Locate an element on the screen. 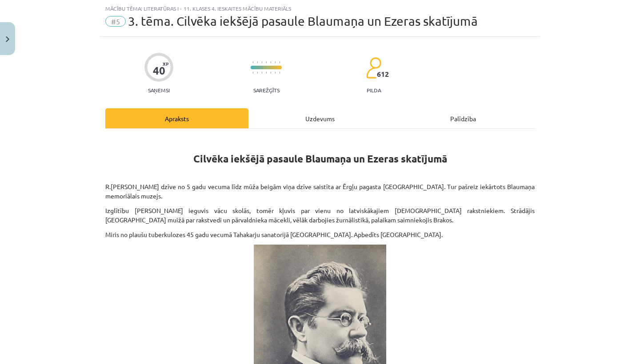 The image size is (640, 364). p: Sarežģīts is located at coordinates (266, 90).